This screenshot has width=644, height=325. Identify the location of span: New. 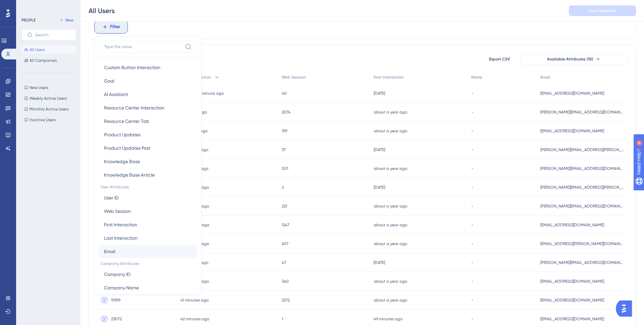
(69, 20).